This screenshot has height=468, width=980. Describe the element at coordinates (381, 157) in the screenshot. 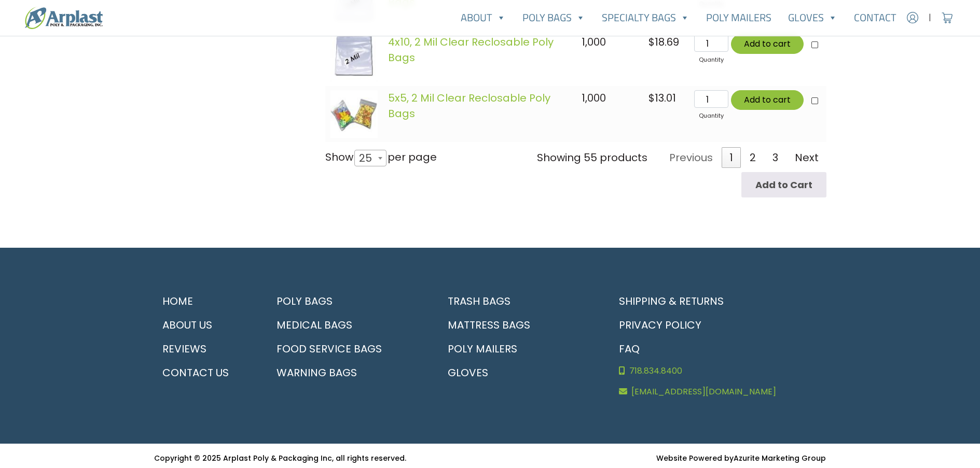

I see `label: Show per page` at that location.